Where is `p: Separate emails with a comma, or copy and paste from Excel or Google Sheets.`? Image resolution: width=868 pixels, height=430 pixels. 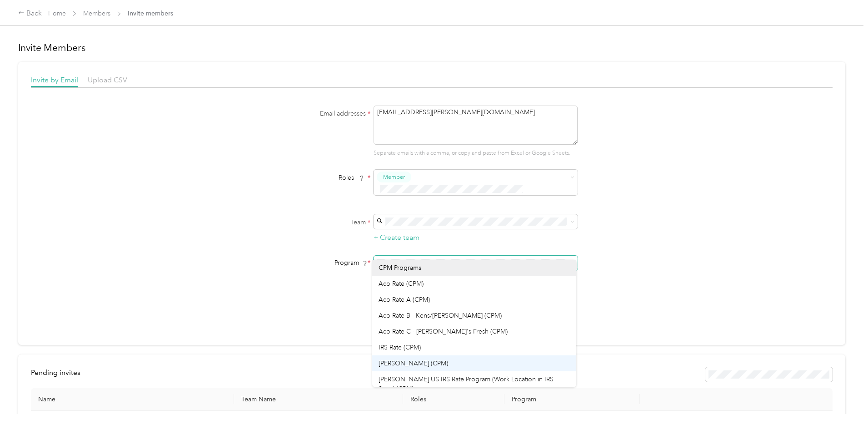 p: Separate emails with a comma, or copy and paste from Excel or Google Sheets. is located at coordinates (476, 153).